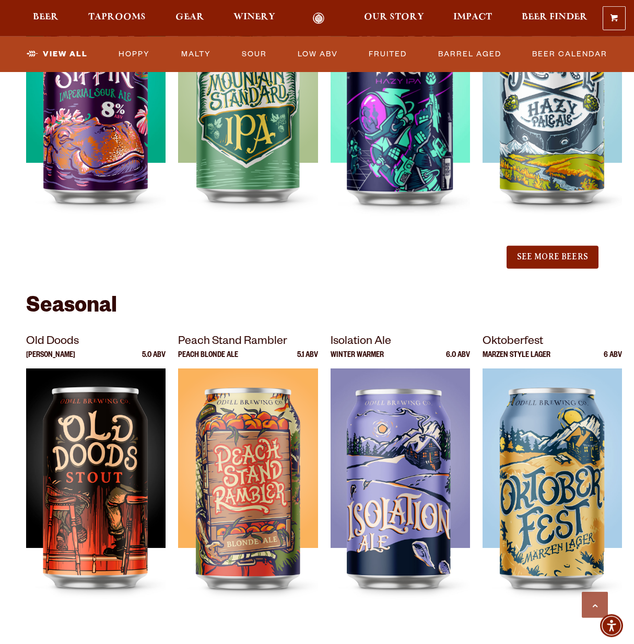  I want to click on p: Oktoberfest, so click(552, 342).